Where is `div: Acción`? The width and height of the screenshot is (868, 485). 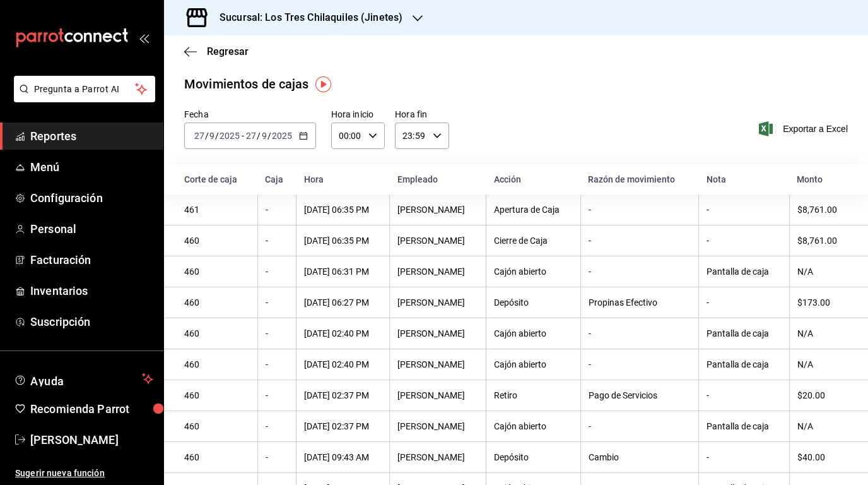 div: Acción is located at coordinates (533, 179).